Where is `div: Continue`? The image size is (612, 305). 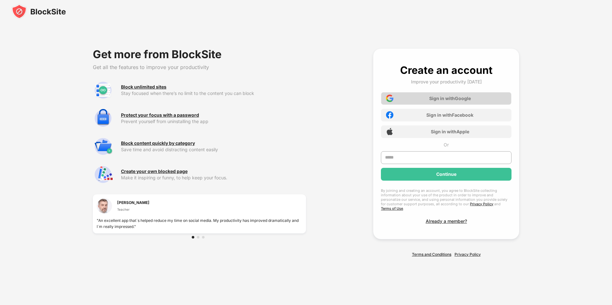
div: Continue is located at coordinates (446, 174).